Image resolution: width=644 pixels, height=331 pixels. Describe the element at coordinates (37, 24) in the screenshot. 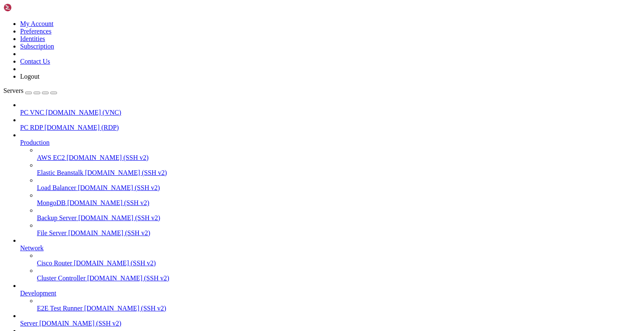

I see `a: My Account` at that location.